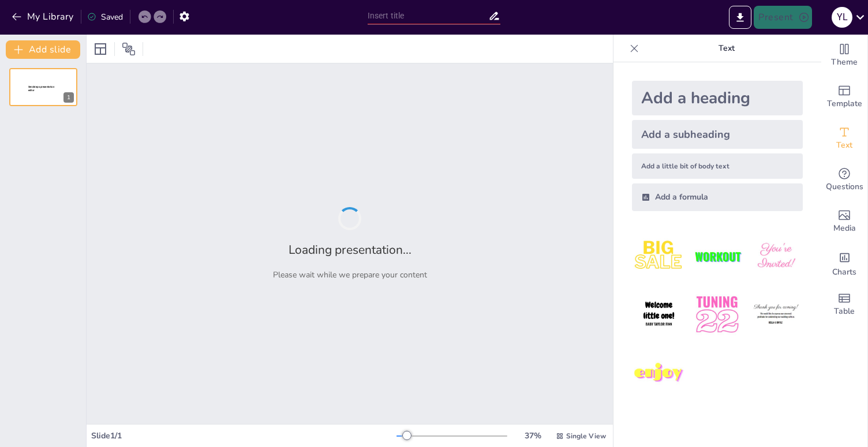  Describe the element at coordinates (844, 305) in the screenshot. I see `div: Add a table` at that location.